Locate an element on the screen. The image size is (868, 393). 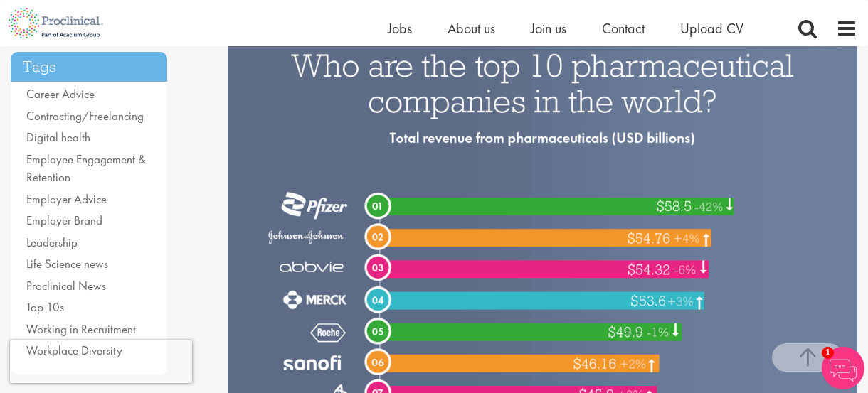
a: Contracting/Freelancing is located at coordinates (84, 116).